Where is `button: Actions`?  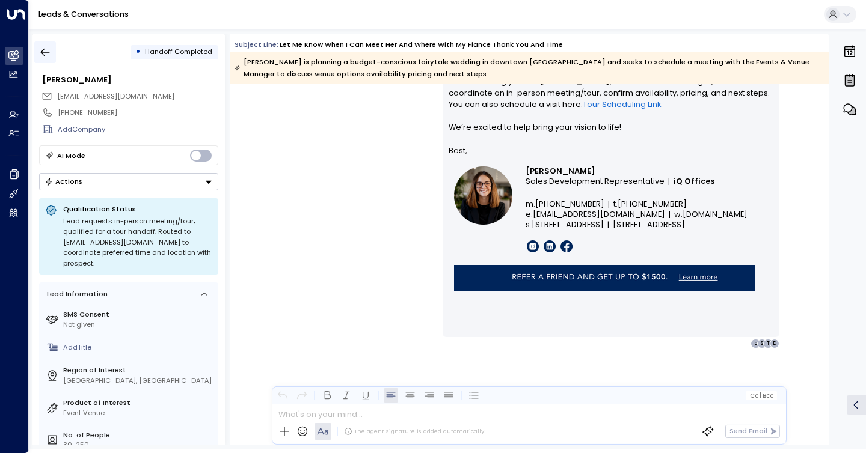 button: Actions is located at coordinates (129, 182).